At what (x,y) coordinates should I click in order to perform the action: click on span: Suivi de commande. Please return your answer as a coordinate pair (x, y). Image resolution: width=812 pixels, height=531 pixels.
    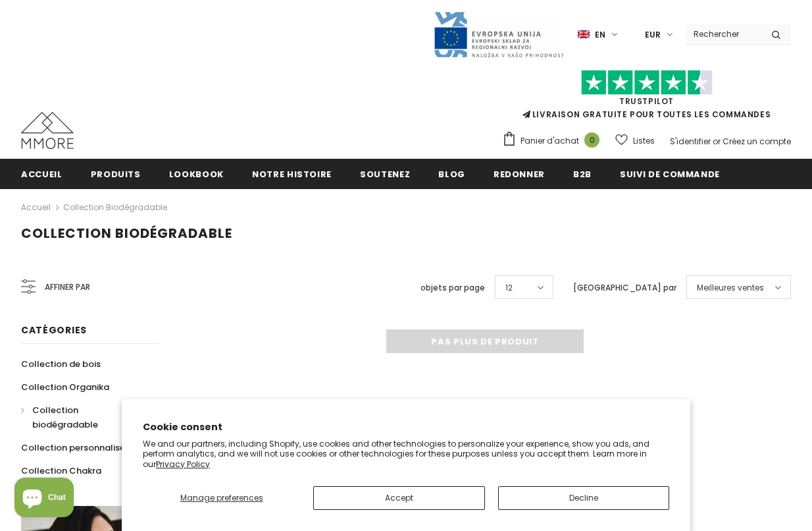
    Looking at the image, I should click on (670, 174).